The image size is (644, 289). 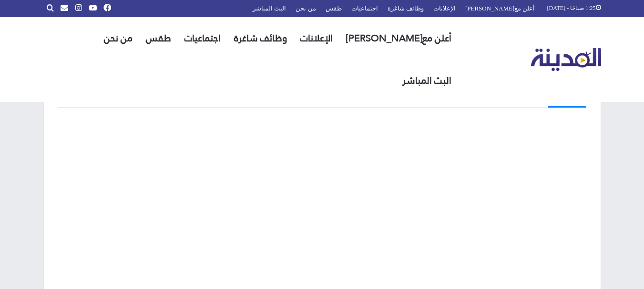 What do you see at coordinates (158, 38) in the screenshot?
I see `a: طقس` at bounding box center [158, 38].